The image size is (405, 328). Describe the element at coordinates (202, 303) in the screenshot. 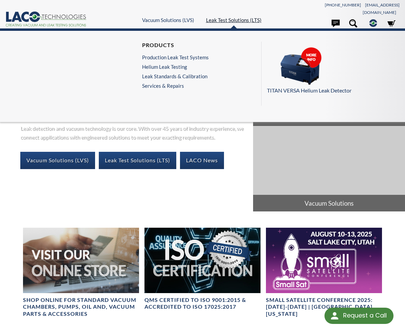

I see `h4: QMS CERTIFIED to ISO 9001:2015 & Accredited to ISO 17025:2017` at that location.